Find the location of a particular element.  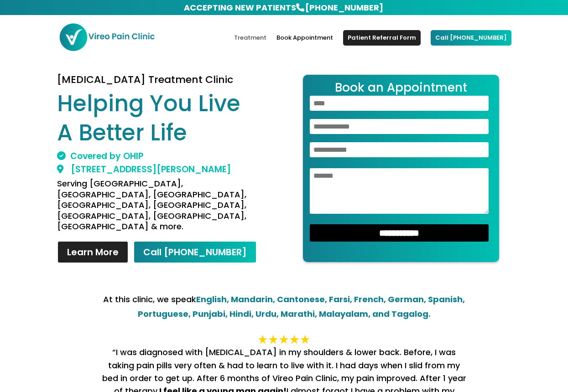

p: At this clinic, we speak is located at coordinates (284, 307).